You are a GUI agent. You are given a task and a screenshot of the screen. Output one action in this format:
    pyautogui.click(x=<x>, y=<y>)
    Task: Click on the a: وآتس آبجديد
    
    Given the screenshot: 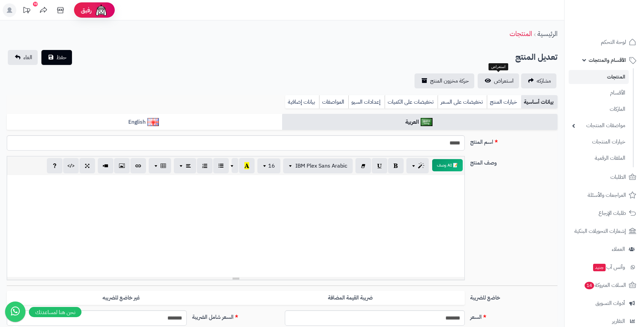 What is the action you would take?
    pyautogui.click(x=604, y=267)
    